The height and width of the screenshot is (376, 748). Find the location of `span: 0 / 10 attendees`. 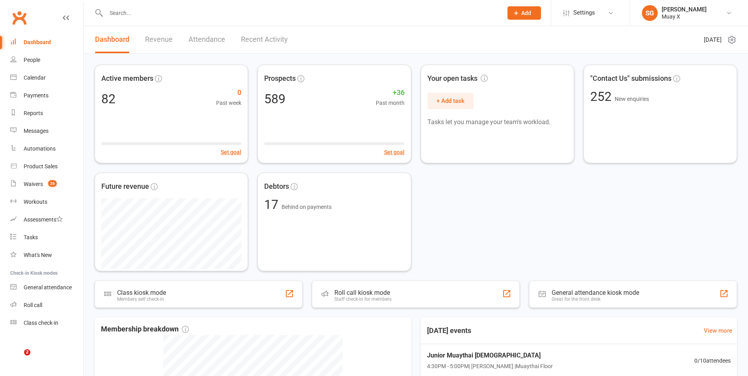

span: 0 / 10 attendees is located at coordinates (712, 361).